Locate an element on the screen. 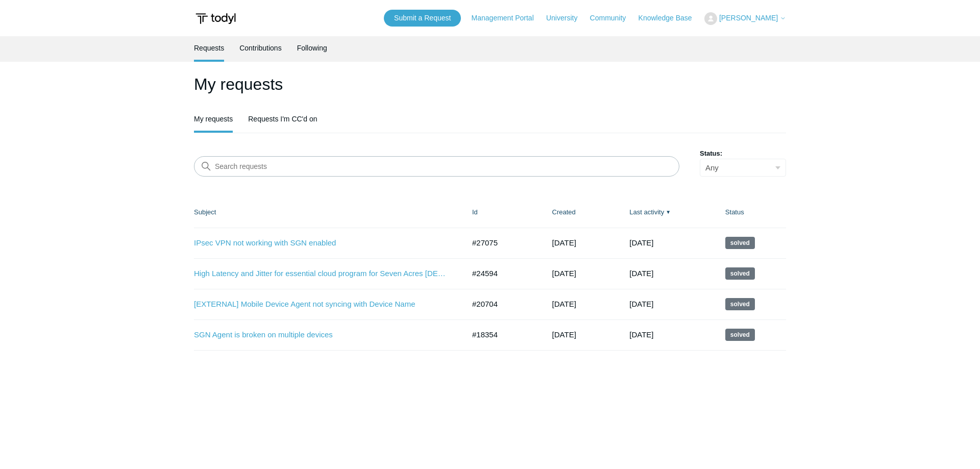 This screenshot has width=980, height=469. a: My requests is located at coordinates (213, 119).